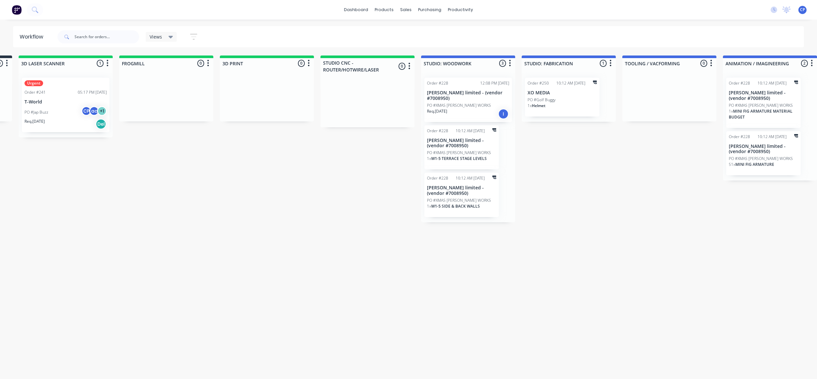 Image resolution: width=817 pixels, height=379 pixels. What do you see at coordinates (503, 114) in the screenshot?
I see `div: I` at bounding box center [503, 114].